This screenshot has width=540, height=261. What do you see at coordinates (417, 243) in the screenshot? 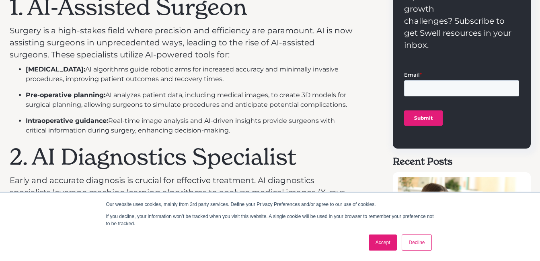
I see `a: Decline` at bounding box center [417, 243].